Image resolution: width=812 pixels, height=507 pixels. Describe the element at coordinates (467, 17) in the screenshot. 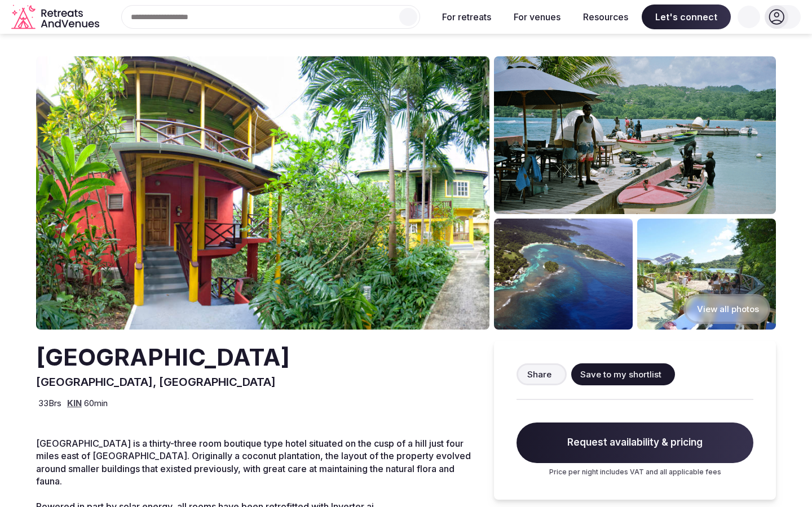

I see `button: For retreats` at that location.